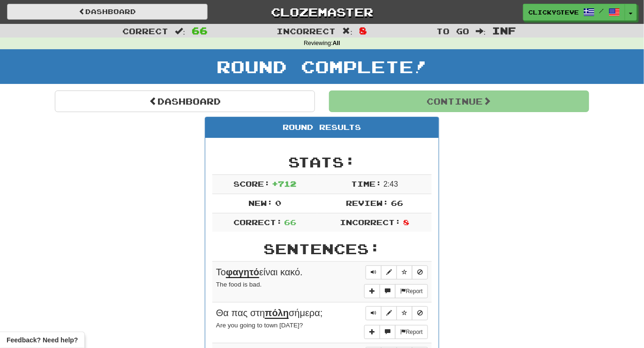  I want to click on span: Correct:, so click(257, 222).